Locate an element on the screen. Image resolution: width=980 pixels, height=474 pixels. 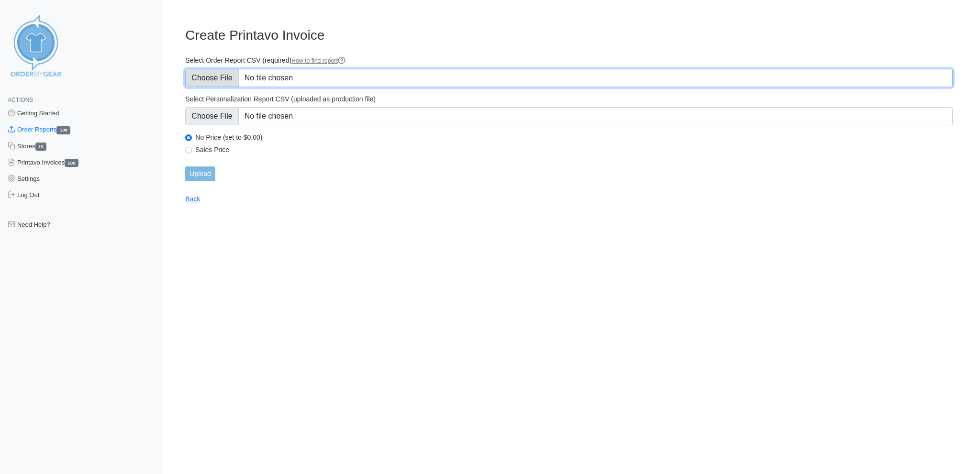
input: Upload is located at coordinates (200, 174).